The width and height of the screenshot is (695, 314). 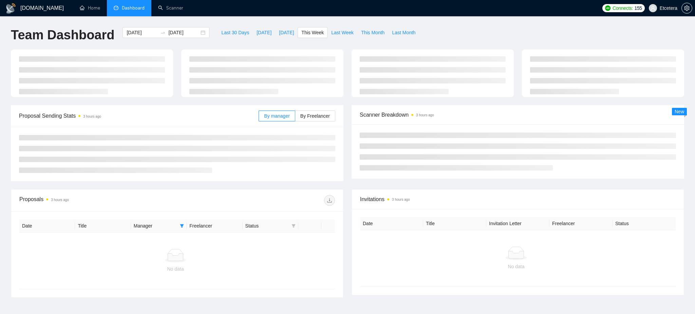 I want to click on div: Proposals, so click(x=98, y=201).